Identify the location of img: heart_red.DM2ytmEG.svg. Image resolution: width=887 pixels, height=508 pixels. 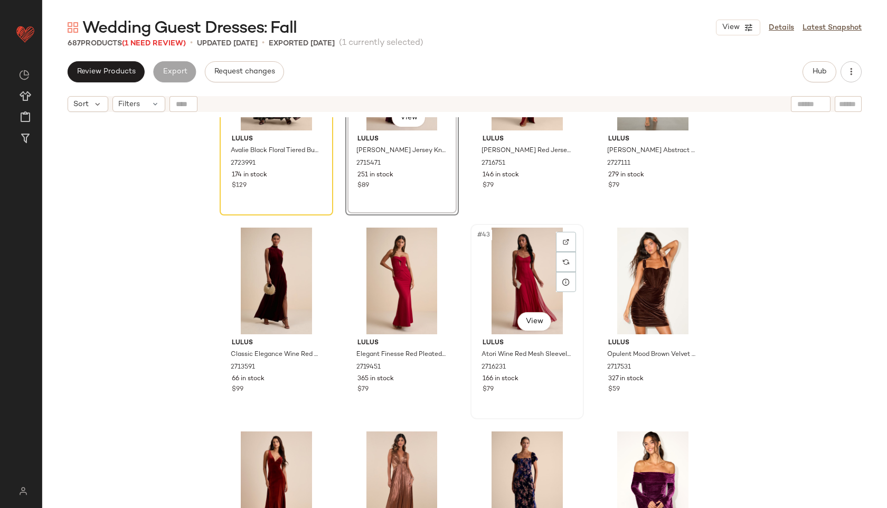
(25, 34).